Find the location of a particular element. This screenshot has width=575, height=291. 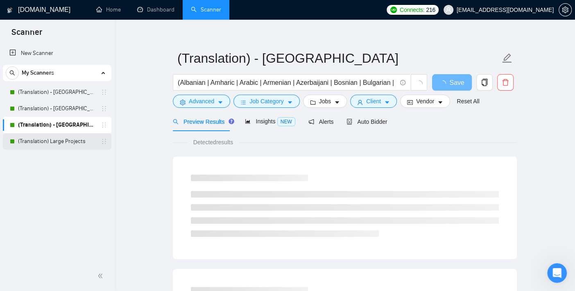

span: double-left is located at coordinates (102, 276).